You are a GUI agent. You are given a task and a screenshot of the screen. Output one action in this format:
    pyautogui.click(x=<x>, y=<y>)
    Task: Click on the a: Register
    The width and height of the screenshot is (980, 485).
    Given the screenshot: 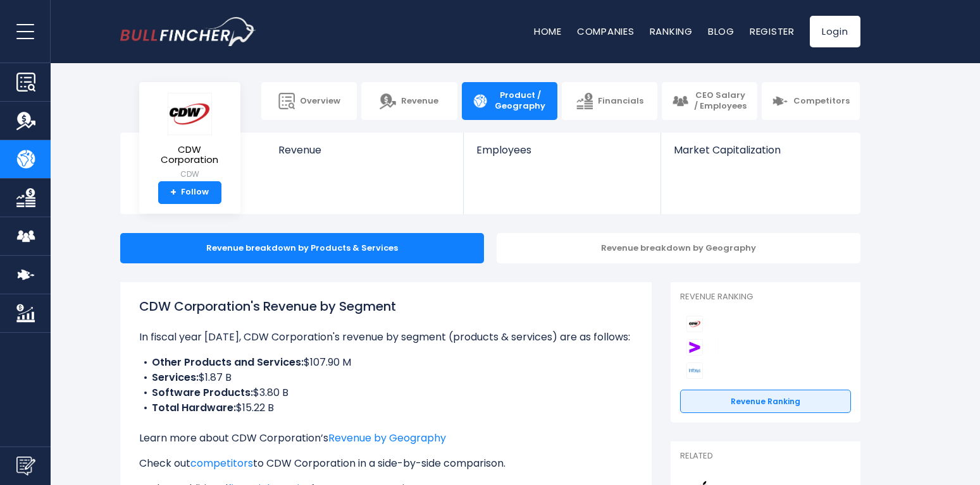 What is the action you would take?
    pyautogui.click(x=772, y=31)
    